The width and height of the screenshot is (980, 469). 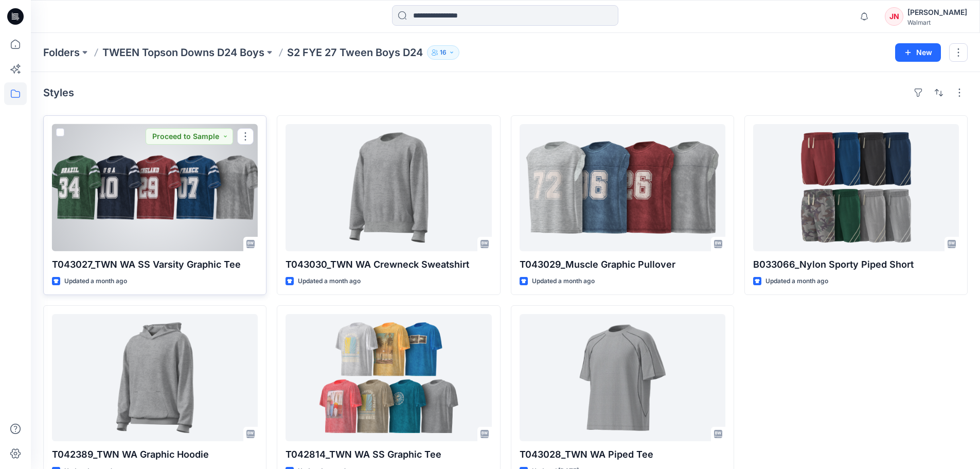 I want to click on a: T043028_TWN WA Piped Tee, so click(x=622, y=377).